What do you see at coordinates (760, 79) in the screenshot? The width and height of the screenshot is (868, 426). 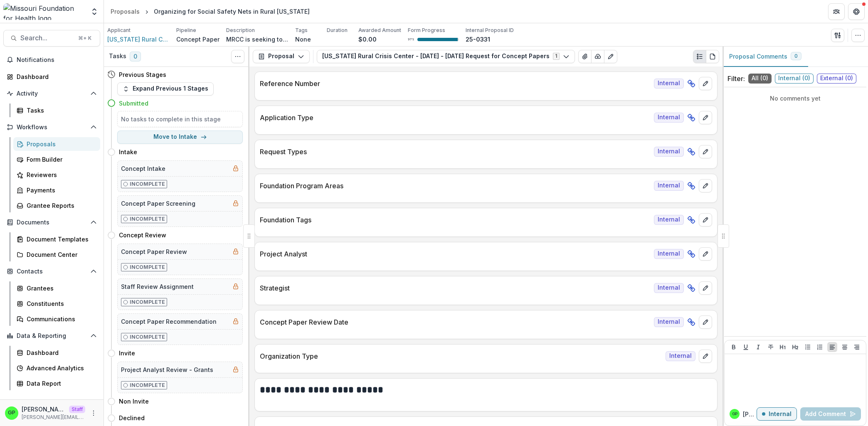 I see `span: All ( 0 )` at bounding box center [760, 79].